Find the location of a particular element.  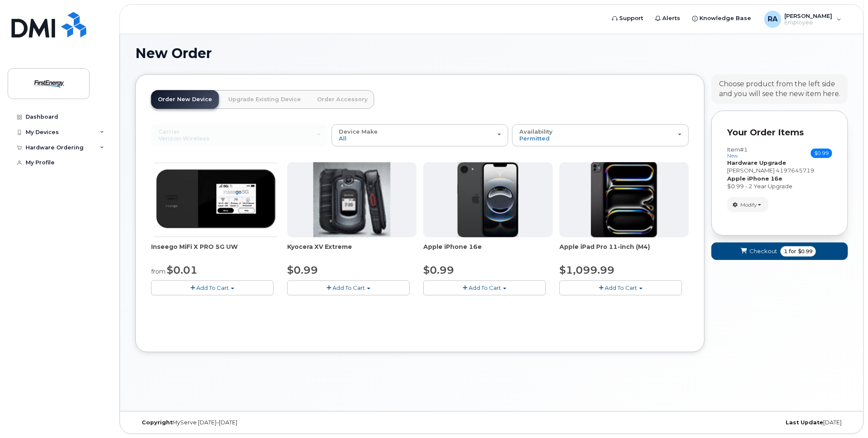

div: $0.99 - 2 Year Upgrade is located at coordinates (780, 186).